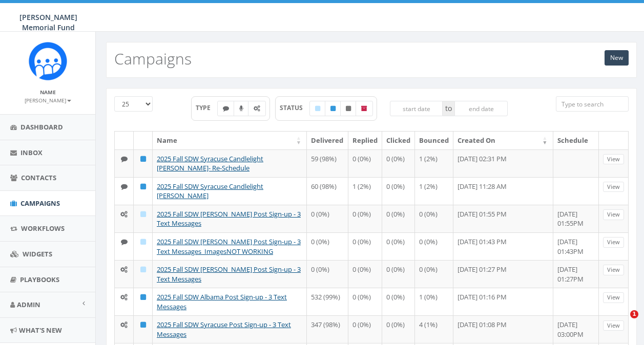 The width and height of the screenshot is (644, 345). What do you see at coordinates (224, 329) in the screenshot?
I see `a: 2025 Fall SDW Syracuse Post Sign-up - 3 Text Messages` at bounding box center [224, 329].